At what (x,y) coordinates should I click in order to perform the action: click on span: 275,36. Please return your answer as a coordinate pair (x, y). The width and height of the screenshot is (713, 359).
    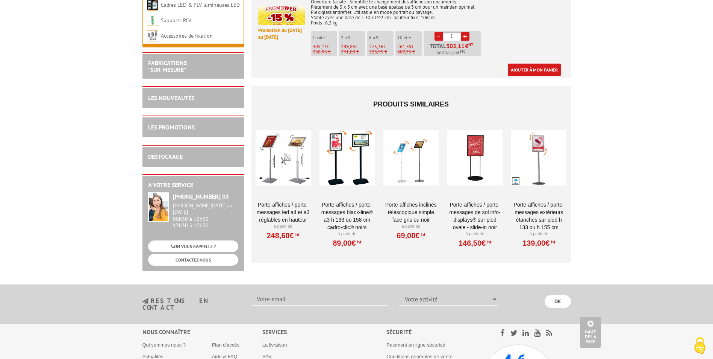
    Looking at the image, I should click on (376, 46).